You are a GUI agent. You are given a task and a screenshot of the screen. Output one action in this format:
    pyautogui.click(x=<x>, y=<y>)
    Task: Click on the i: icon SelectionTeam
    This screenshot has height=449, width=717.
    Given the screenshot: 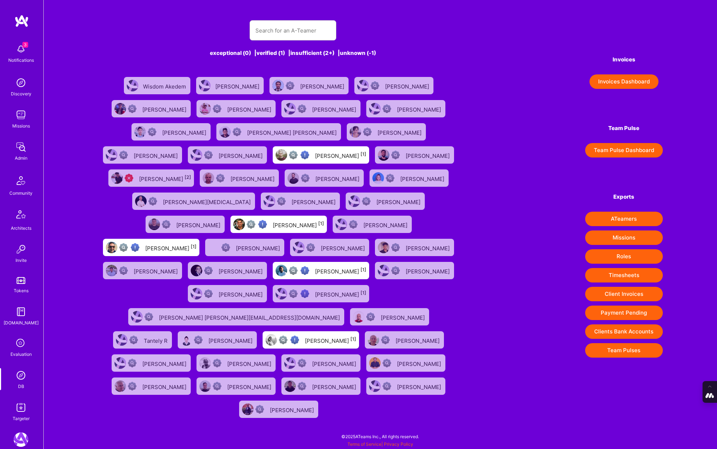 What is the action you would take?
    pyautogui.click(x=21, y=343)
    